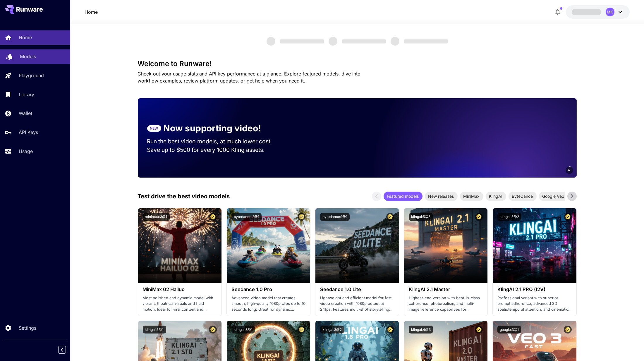  What do you see at coordinates (31, 75) in the screenshot?
I see `p: Playground` at bounding box center [31, 75].